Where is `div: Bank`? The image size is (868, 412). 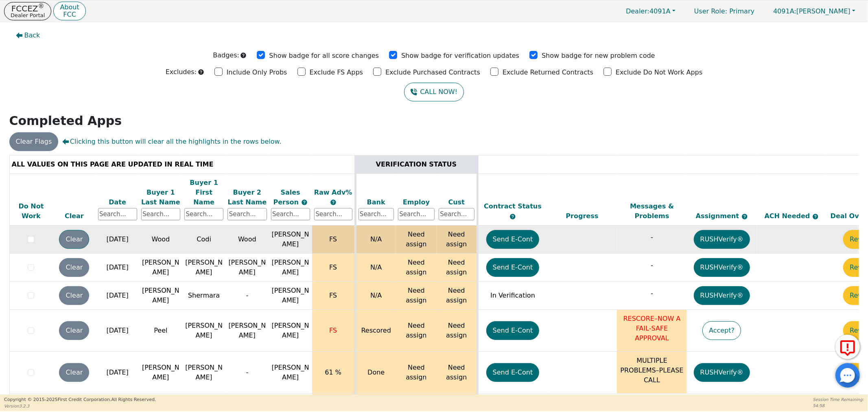
div: Bank is located at coordinates (377, 202).